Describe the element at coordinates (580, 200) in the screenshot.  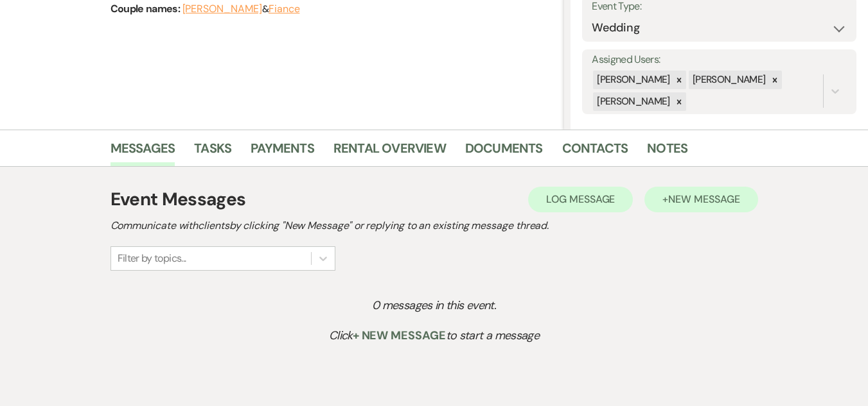
I see `button: Log Message` at that location.